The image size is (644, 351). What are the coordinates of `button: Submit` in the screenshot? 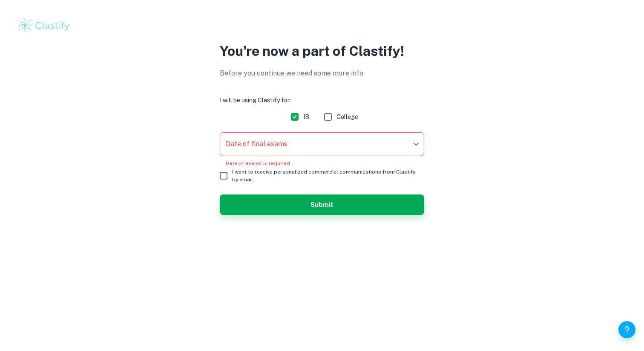 It's located at (322, 205).